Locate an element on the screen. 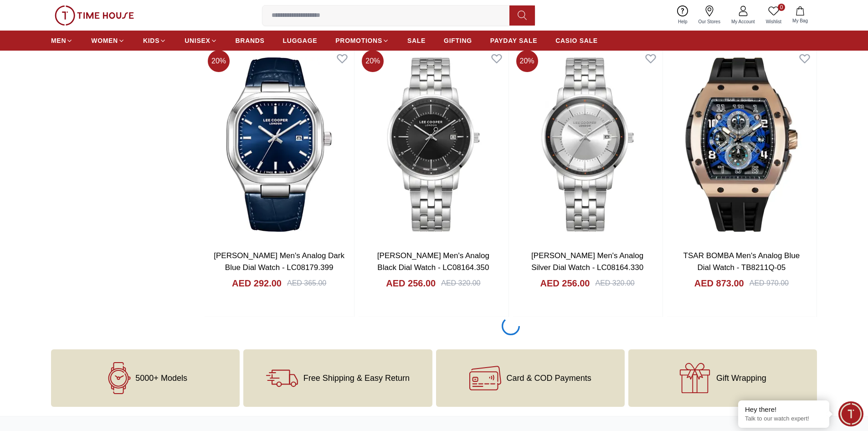 This screenshot has height=431, width=868. span: Wishlist is located at coordinates (774, 21).